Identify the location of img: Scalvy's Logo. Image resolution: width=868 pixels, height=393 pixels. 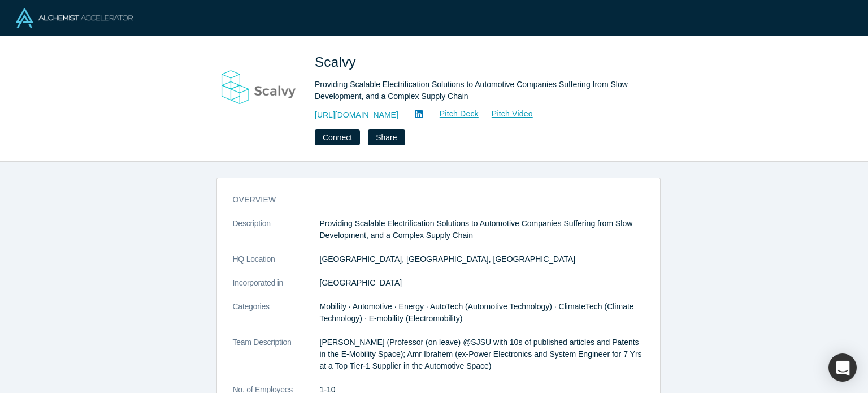
(259, 91).